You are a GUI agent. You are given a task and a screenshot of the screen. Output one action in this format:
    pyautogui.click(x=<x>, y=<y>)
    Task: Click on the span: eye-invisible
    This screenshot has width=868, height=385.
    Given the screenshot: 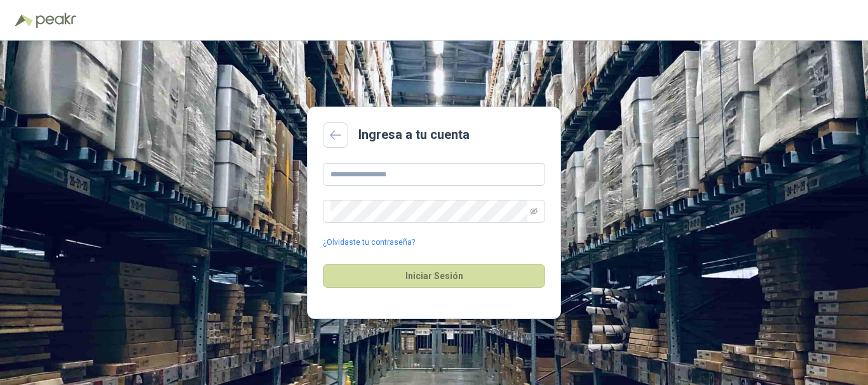 What is the action you would take?
    pyautogui.click(x=534, y=212)
    